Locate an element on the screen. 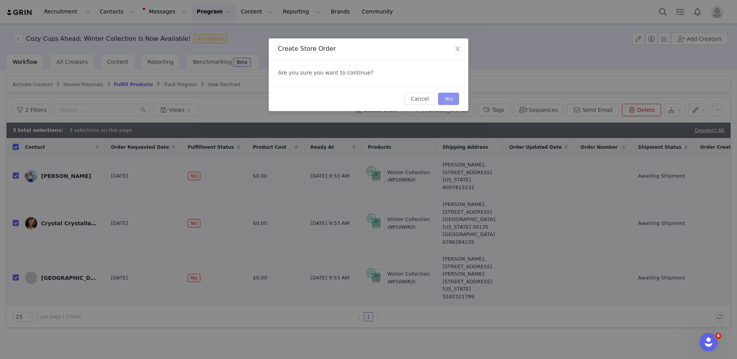  div: Are you sure you want to continue? is located at coordinates (369, 73).